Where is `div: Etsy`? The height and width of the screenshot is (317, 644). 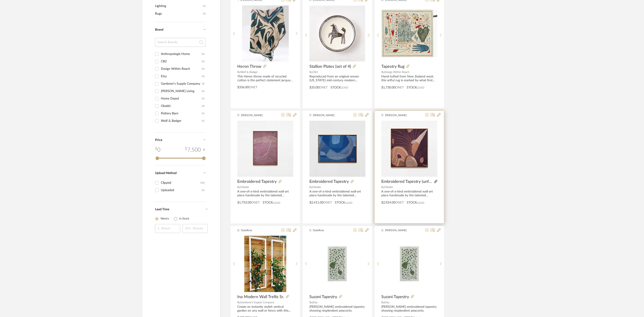 div: Etsy is located at coordinates (181, 76).